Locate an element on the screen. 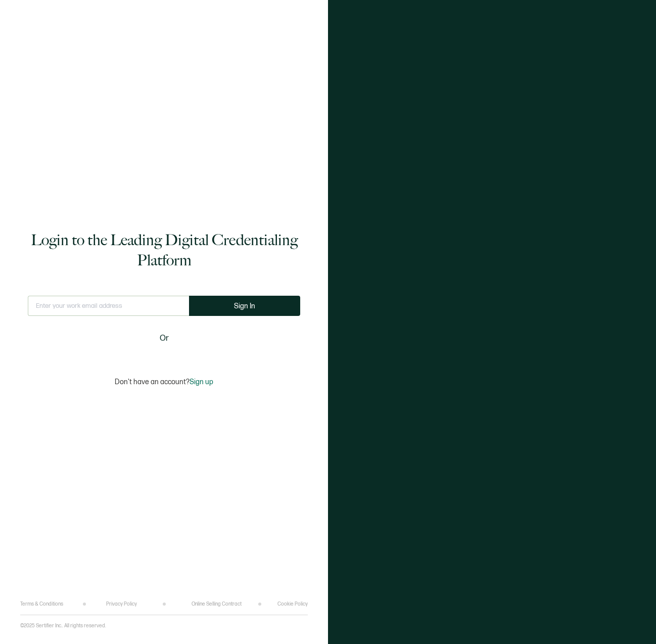 Image resolution: width=656 pixels, height=644 pixels. a: Privacy Policy is located at coordinates (122, 604).